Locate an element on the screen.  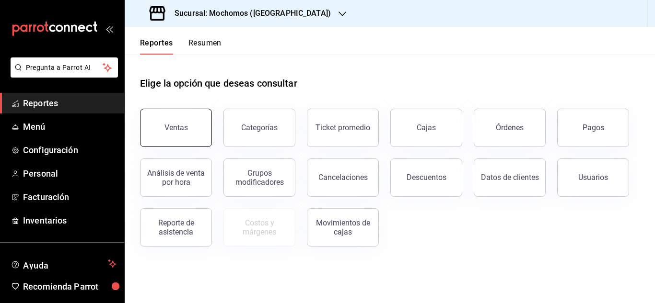
span: Recomienda Parrot is located at coordinates (70, 287).